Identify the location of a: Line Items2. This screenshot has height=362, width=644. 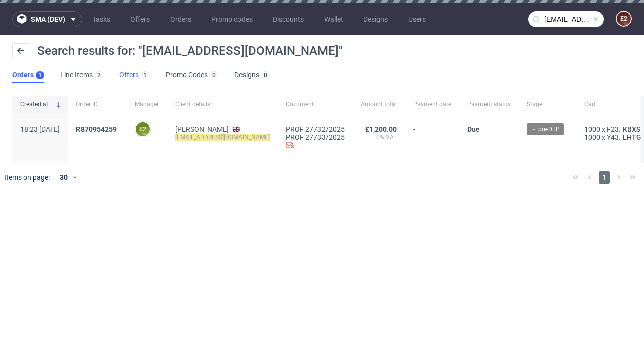
(82, 75).